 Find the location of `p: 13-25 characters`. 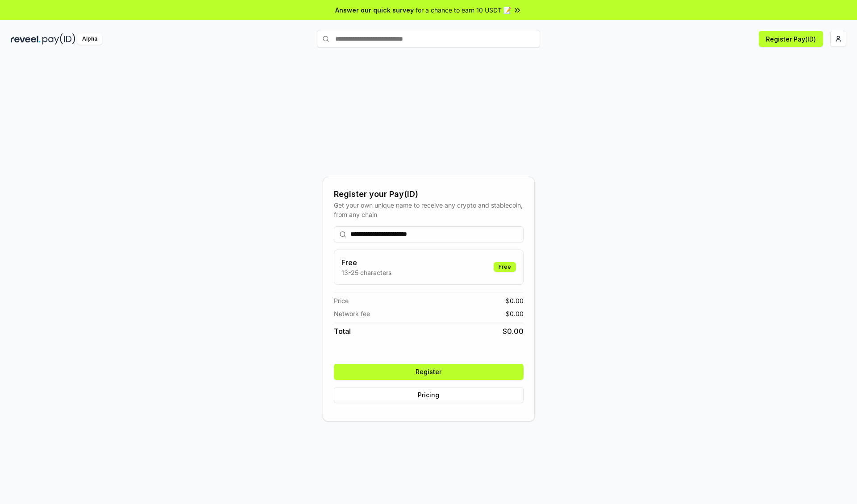

p: 13-25 characters is located at coordinates (367, 272).